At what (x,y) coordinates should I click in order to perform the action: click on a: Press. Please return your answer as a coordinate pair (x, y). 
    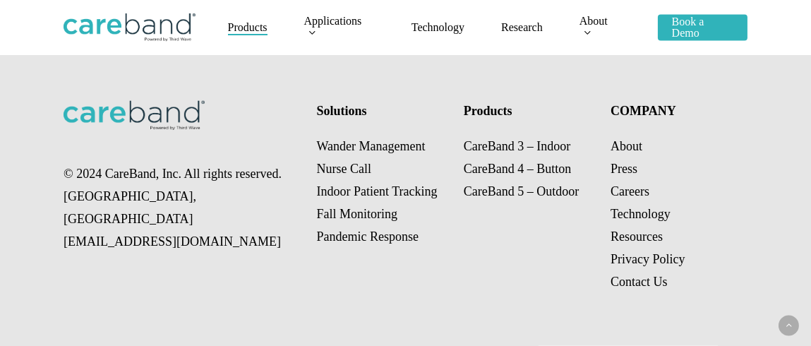
    Looking at the image, I should click on (624, 169).